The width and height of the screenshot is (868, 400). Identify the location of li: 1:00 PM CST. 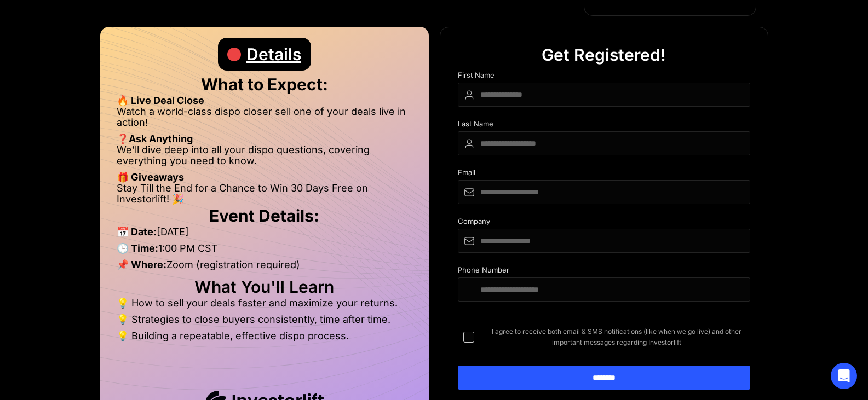
(265, 251).